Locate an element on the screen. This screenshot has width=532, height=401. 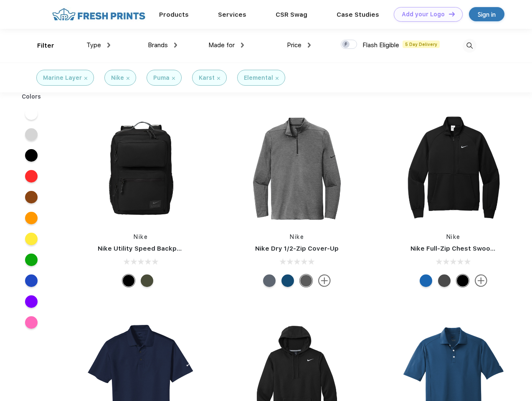
img: fo%20logo%202.webp is located at coordinates (98, 14).